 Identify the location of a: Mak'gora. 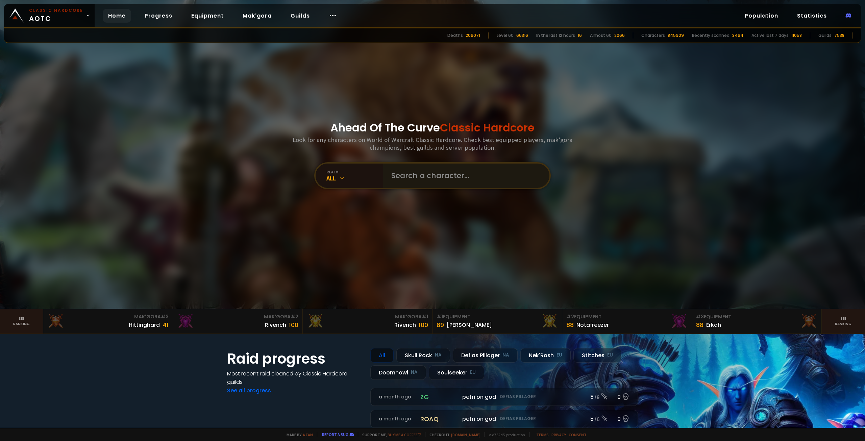
(257, 16).